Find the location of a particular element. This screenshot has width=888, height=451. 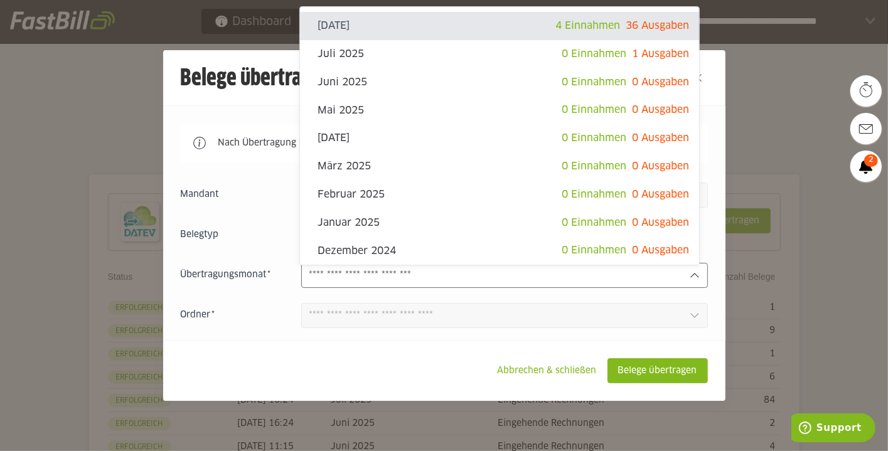

sl-option: Dezember 2024 is located at coordinates (500, 250).